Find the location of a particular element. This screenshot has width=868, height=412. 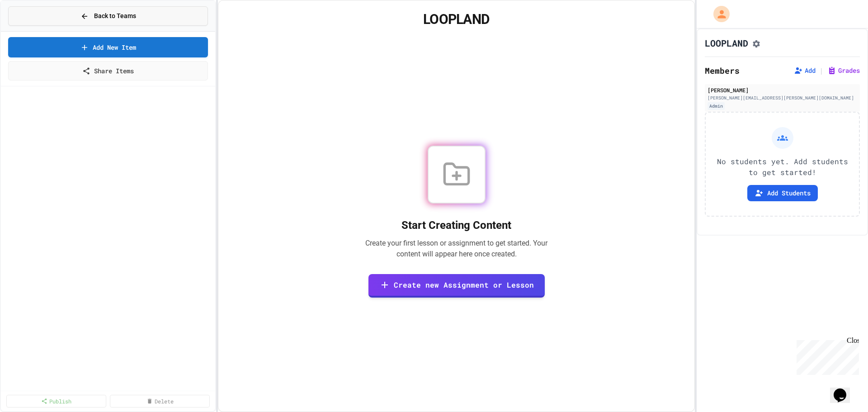

p: Create your first lesson or assignment to get started. Your content will appear here once created. is located at coordinates (456, 249).